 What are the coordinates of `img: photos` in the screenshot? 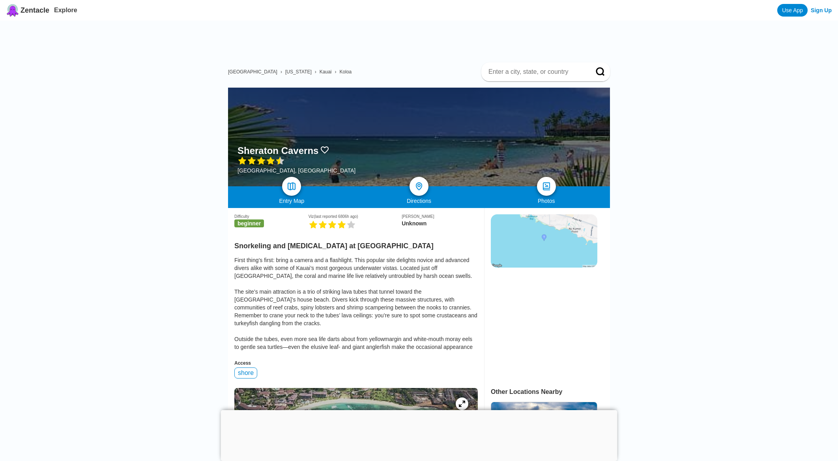 It's located at (546, 186).